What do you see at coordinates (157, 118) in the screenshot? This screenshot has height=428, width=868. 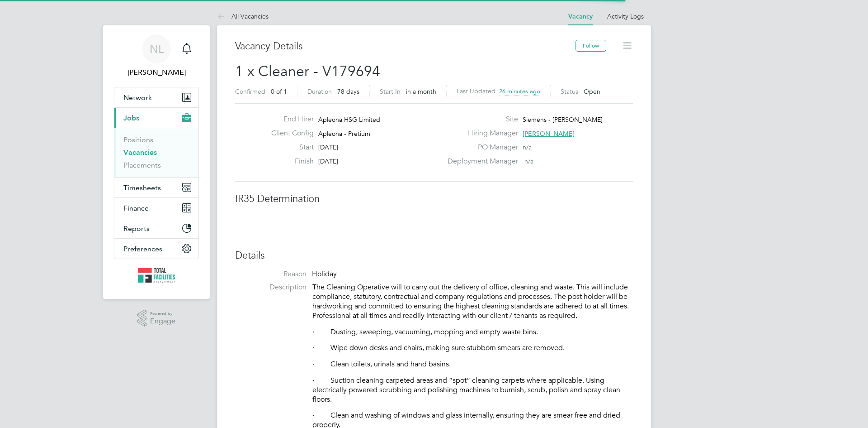 I see `button: Jobs` at bounding box center [157, 118].